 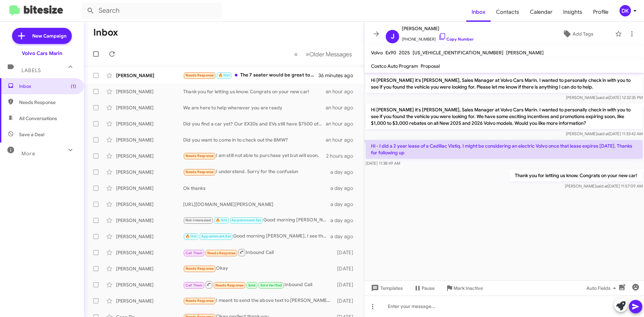 I want to click on a: Contacts, so click(x=508, y=12).